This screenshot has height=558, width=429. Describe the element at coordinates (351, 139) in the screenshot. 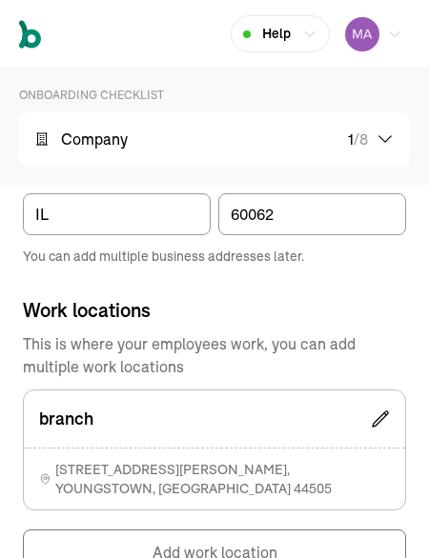

I see `span: 1` at that location.